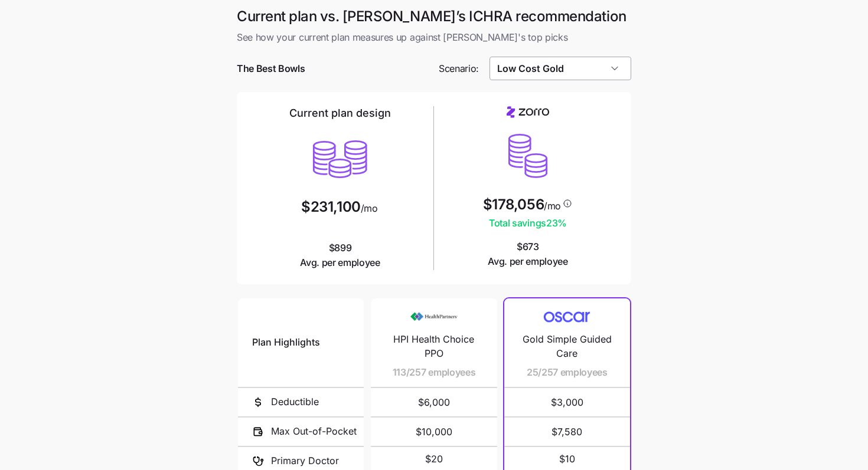 The image size is (868, 470). I want to click on span: $178,056, so click(514, 205).